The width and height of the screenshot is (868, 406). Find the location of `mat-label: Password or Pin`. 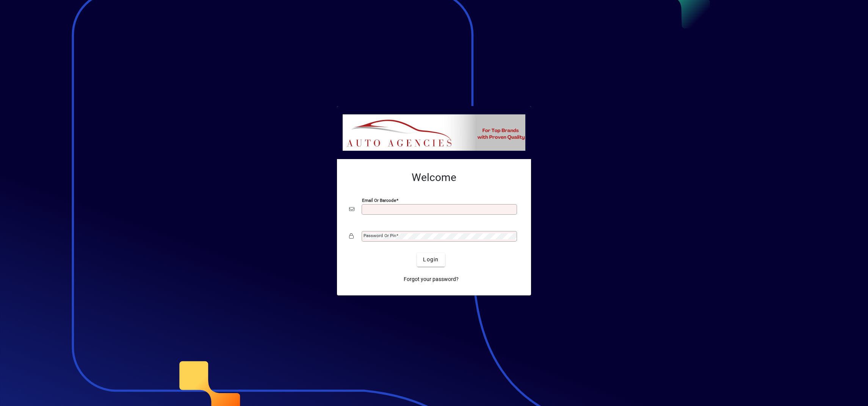

mat-label: Password or Pin is located at coordinates (380, 236).